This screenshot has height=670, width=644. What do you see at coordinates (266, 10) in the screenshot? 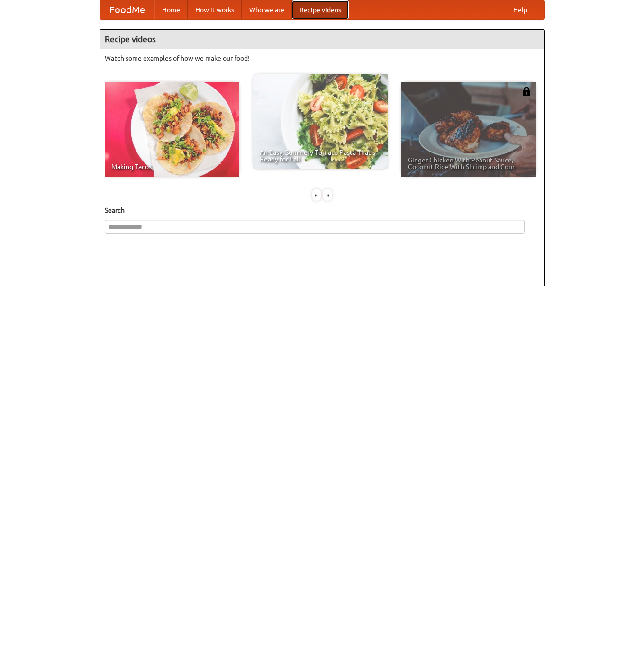
I see `a: Who we are` at bounding box center [266, 10].